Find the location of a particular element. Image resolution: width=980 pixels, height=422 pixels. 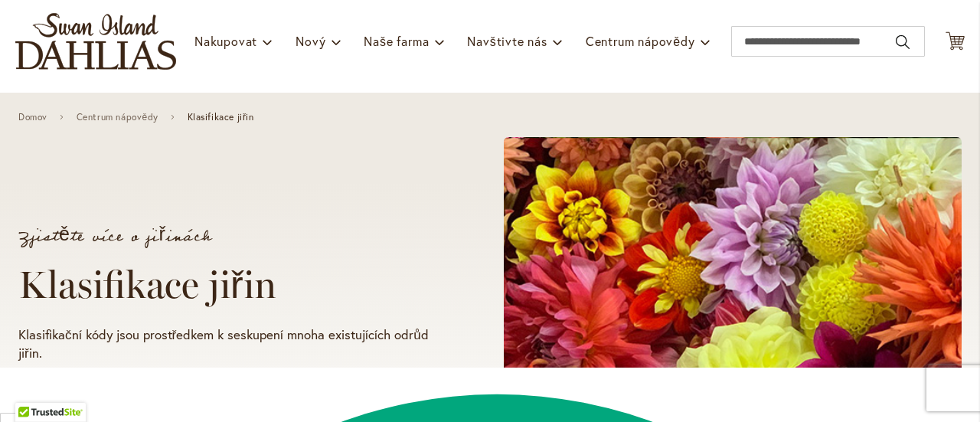

font: Navštivte nás is located at coordinates (507, 41).